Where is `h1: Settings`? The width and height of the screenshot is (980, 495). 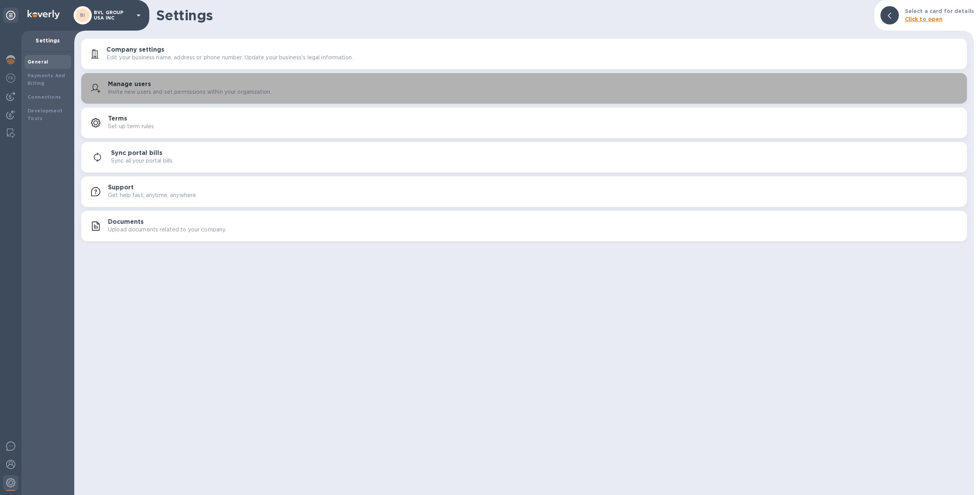 h1: Settings is located at coordinates (513, 15).